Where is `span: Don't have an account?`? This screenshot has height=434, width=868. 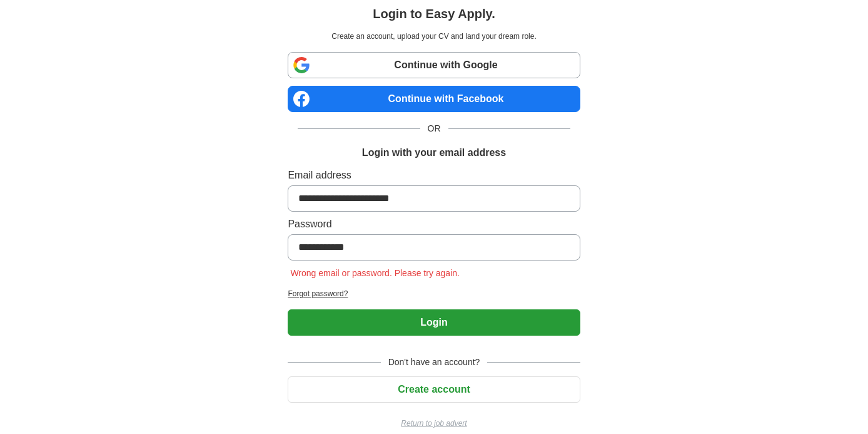 span: Don't have an account? is located at coordinates (434, 362).